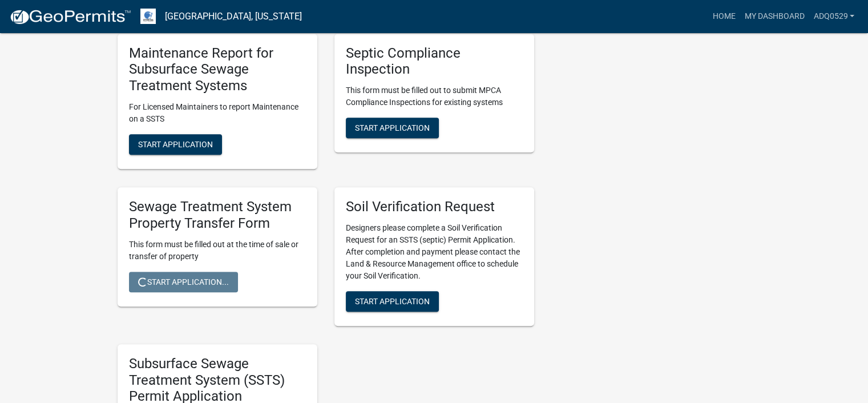 The image size is (868, 403). Describe the element at coordinates (724, 16) in the screenshot. I see `a: Home` at that location.